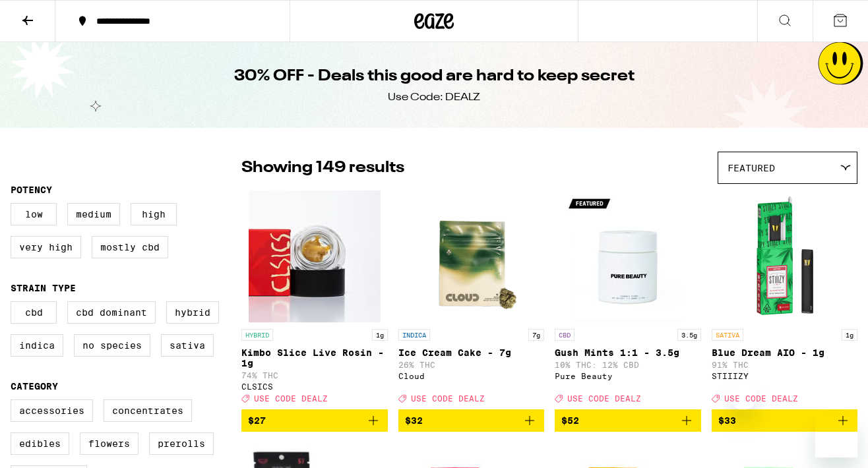 Image resolution: width=868 pixels, height=468 pixels. I want to click on p: 74% THC, so click(315, 375).